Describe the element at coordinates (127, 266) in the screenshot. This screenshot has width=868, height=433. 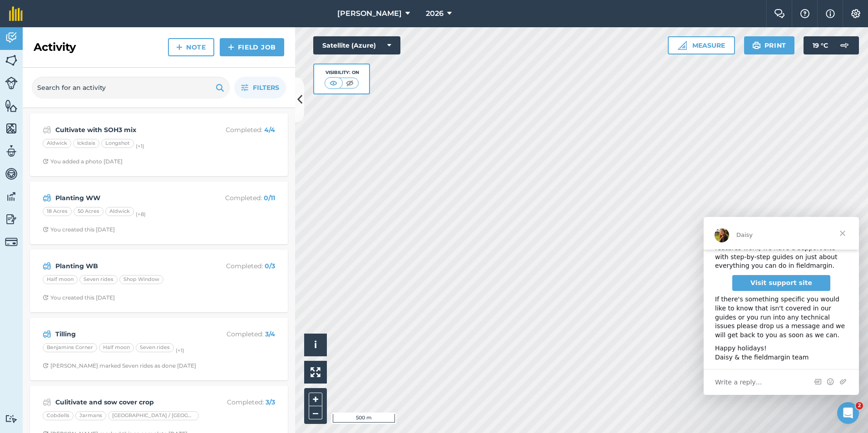
I see `strong: Planting WB` at that location.